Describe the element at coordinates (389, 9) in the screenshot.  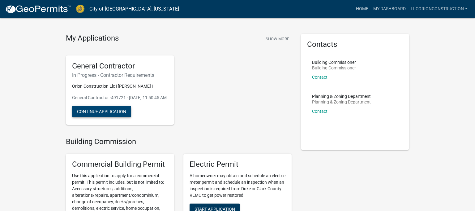
I see `a: My Dashboard` at that location.